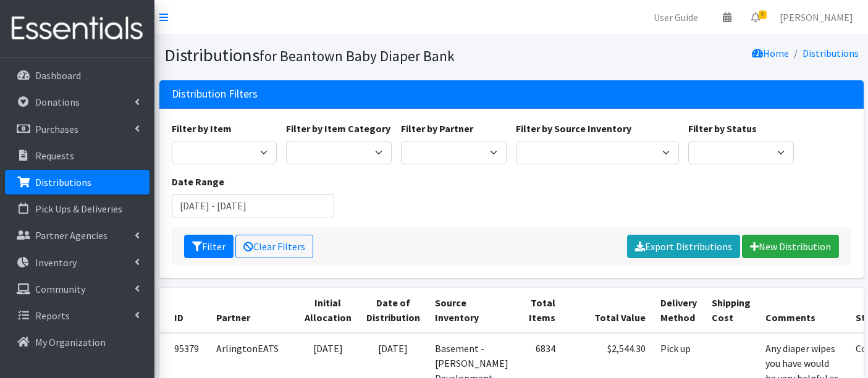 The height and width of the screenshot is (378, 868). What do you see at coordinates (731, 310) in the screenshot?
I see `th: Shipping Cost` at bounding box center [731, 310].